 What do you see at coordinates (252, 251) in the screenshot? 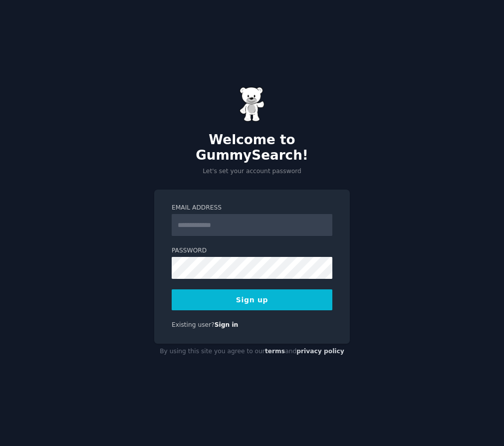
I see `label: Password` at bounding box center [252, 251].